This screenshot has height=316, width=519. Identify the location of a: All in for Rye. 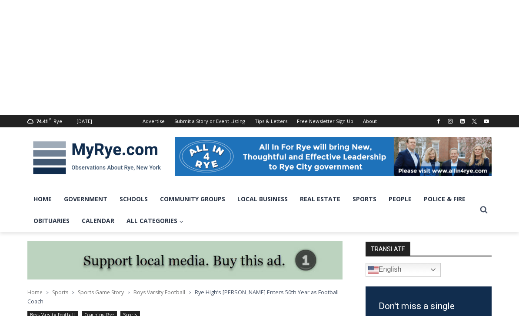
(333, 157).